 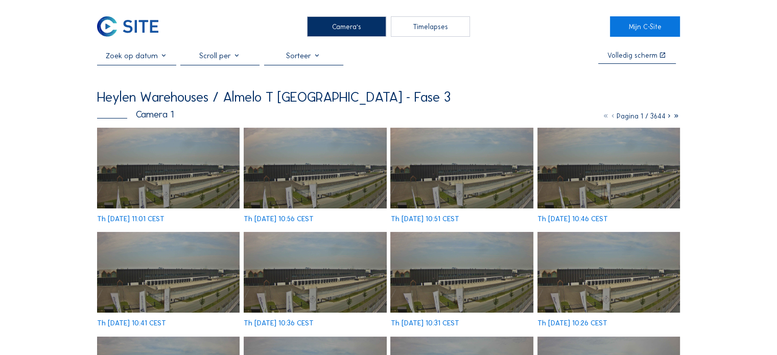 I want to click on img: image_52560494, so click(x=168, y=168).